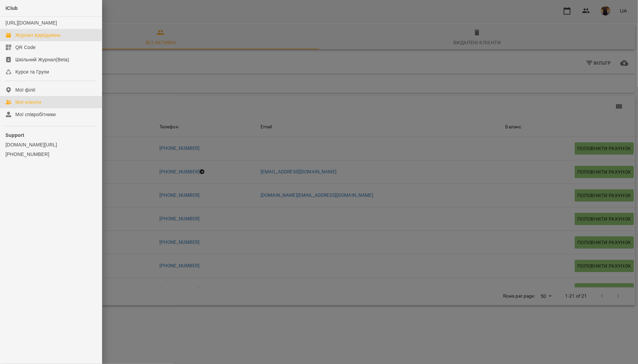 The height and width of the screenshot is (364, 638). I want to click on div: Курси та Групи, so click(32, 72).